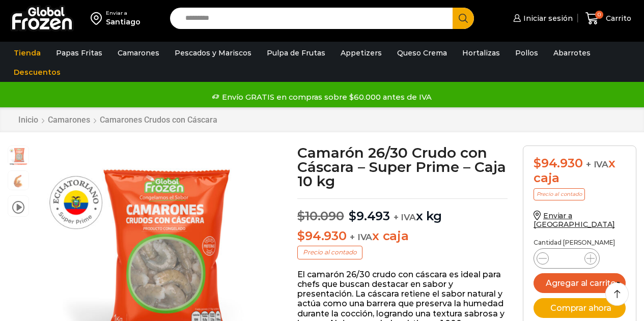 The width and height of the screenshot is (644, 321). I want to click on input: Product quantity, so click(566, 259).